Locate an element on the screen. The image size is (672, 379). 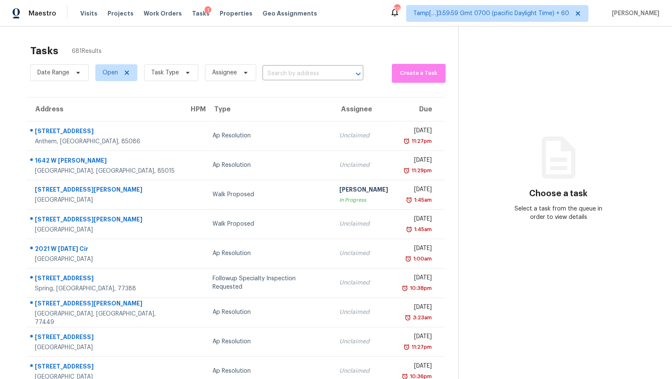
div: In Progress is located at coordinates (364, 200).